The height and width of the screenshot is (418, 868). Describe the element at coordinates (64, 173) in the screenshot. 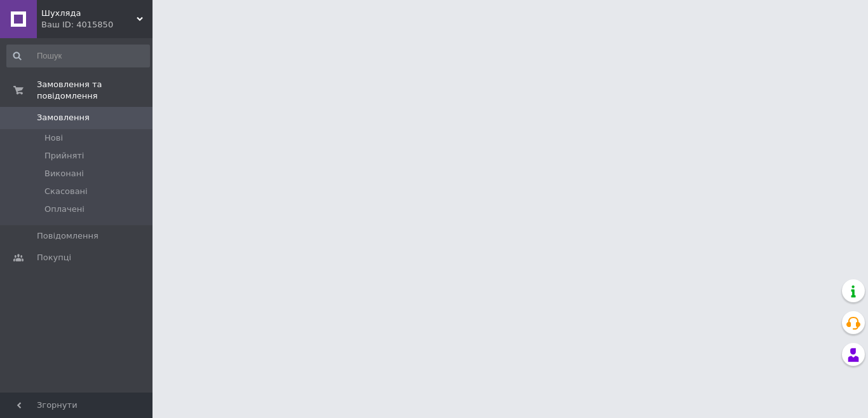

I see `span: Виконані` at that location.